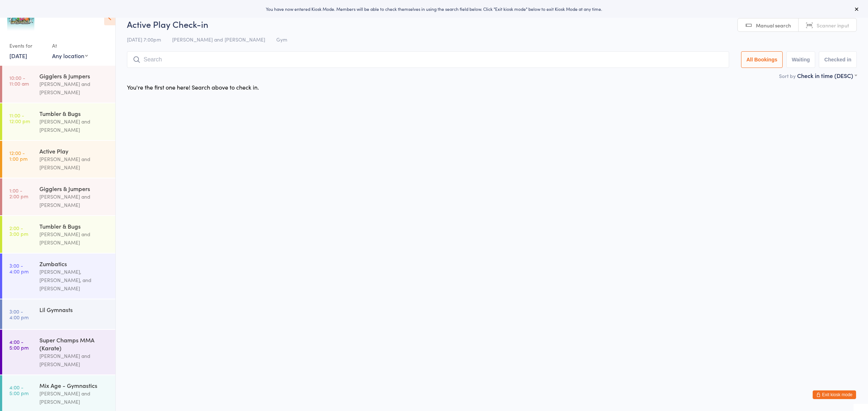  What do you see at coordinates (19, 231) in the screenshot?
I see `time: 2:00 - 3:00 pm` at bounding box center [19, 231].